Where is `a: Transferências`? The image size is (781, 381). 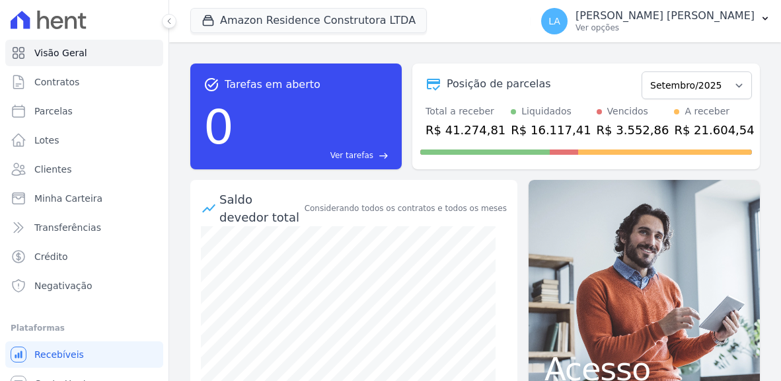
a: Transferências is located at coordinates (84, 227).